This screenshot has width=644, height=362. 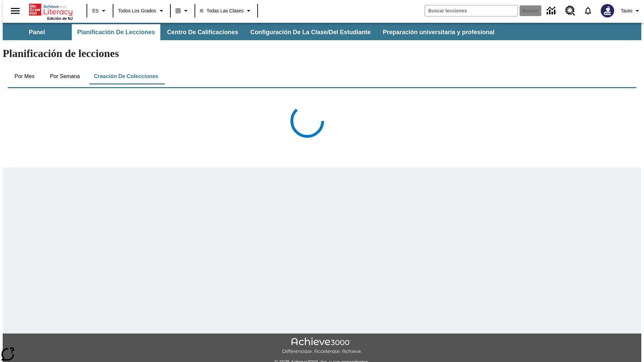 What do you see at coordinates (142, 11) in the screenshot?
I see `button: Grado: Todos los grados, Elige un grado` at bounding box center [142, 11].